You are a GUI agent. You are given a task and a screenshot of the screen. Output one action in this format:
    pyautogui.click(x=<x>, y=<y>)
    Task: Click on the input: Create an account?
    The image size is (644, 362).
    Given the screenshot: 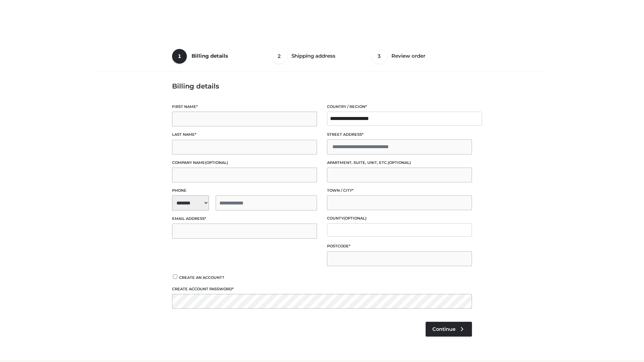 What is the action you would take?
    pyautogui.click(x=175, y=277)
    